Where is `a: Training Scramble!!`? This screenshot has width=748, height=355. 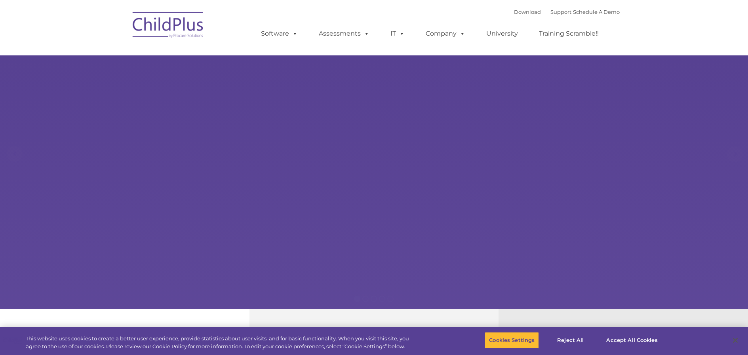 a: Training Scramble!! is located at coordinates (569, 34).